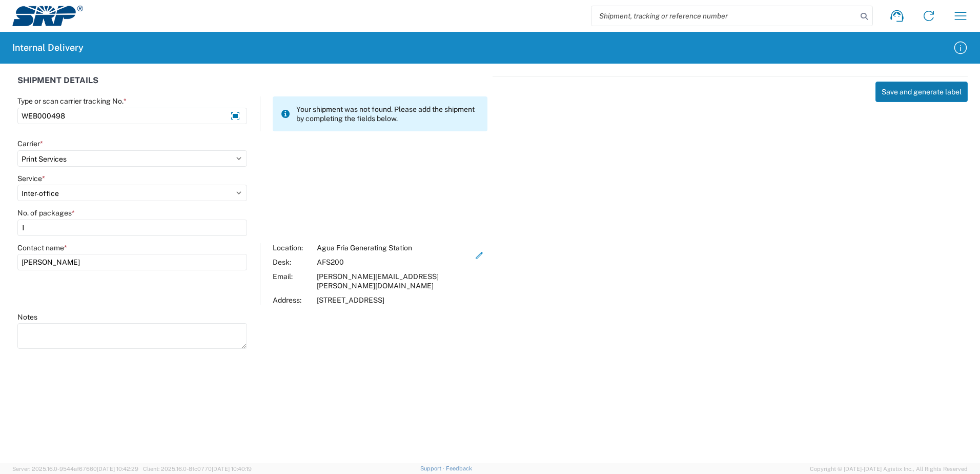 The width and height of the screenshot is (980, 474). Describe the element at coordinates (922, 92) in the screenshot. I see `button: Save and generate label` at that location.